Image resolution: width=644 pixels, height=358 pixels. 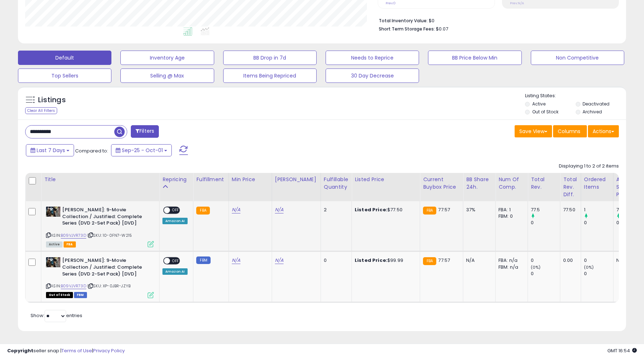 I want to click on span: Sep-25 - Oct-01, so click(x=142, y=150).